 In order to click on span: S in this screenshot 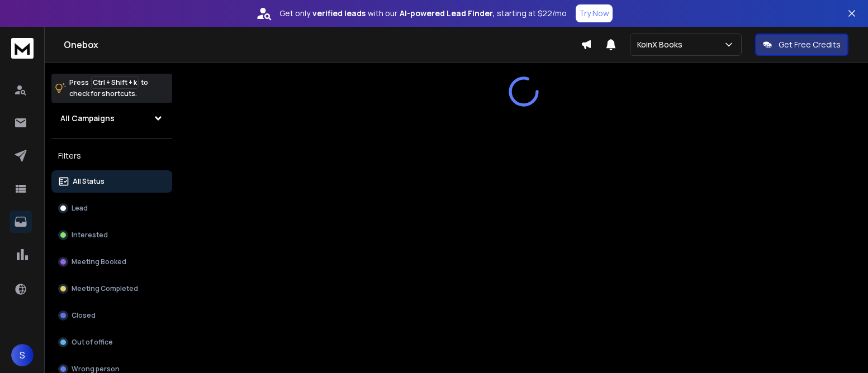, I will do `click(23, 355)`.